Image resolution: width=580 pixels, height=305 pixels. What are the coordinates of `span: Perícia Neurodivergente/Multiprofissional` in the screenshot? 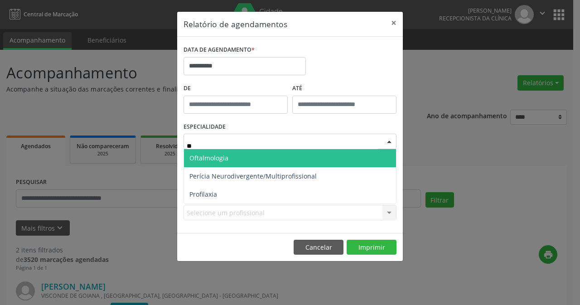 It's located at (253, 176).